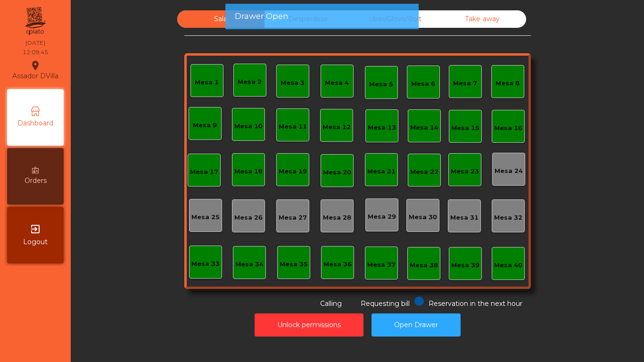 Image resolution: width=644 pixels, height=362 pixels. I want to click on div: Mesa 27, so click(292, 218).